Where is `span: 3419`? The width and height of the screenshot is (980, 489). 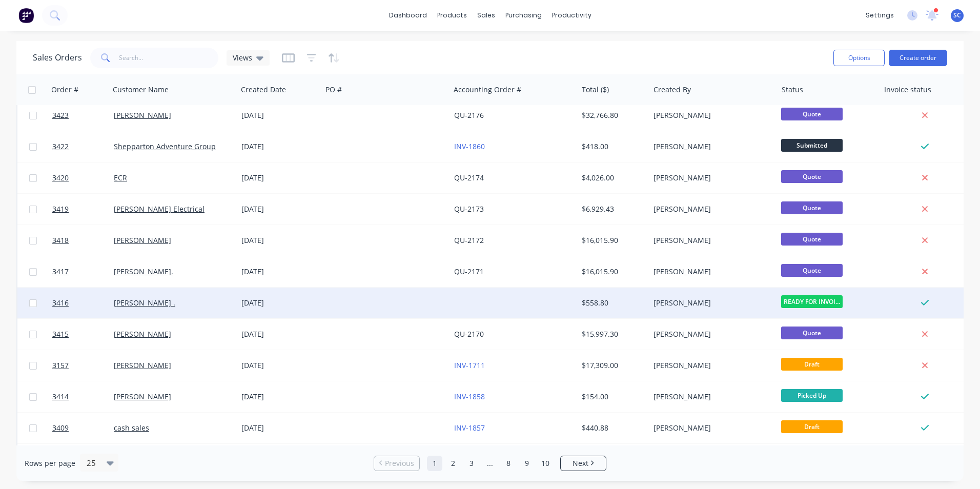
span: 3419 is located at coordinates (60, 209).